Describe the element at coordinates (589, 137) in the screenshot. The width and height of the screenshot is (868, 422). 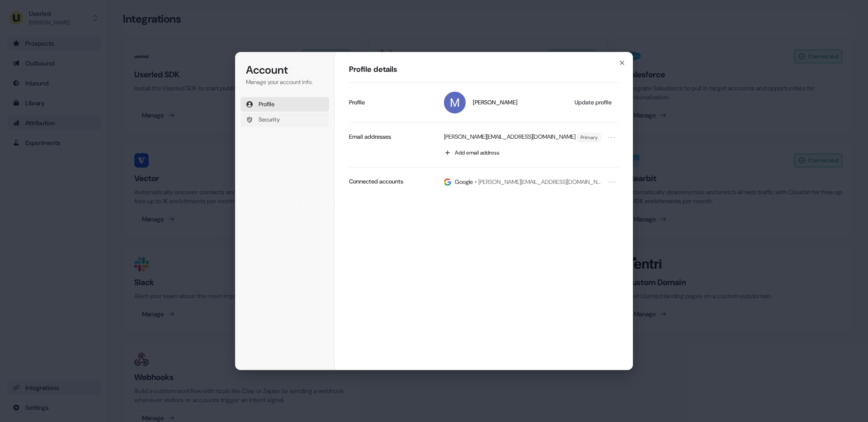
I see `span: Primary` at that location.